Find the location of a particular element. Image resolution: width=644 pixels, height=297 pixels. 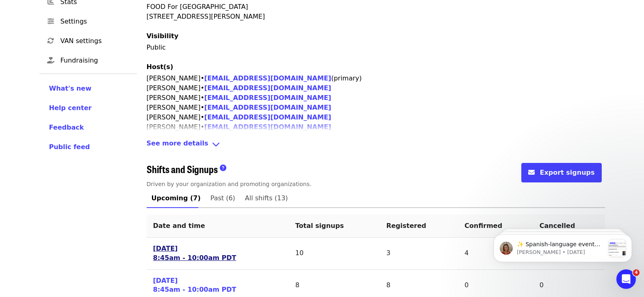

a: Settings is located at coordinates (88, 22).